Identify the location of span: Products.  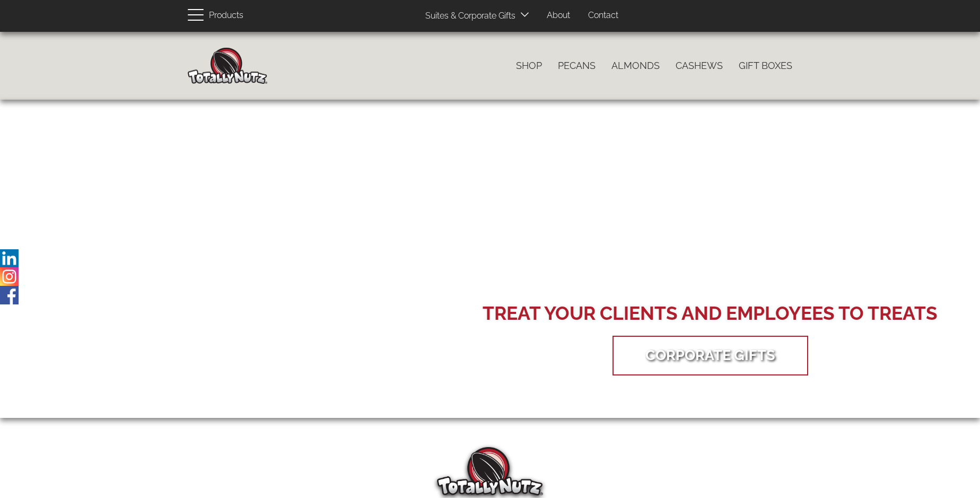
(226, 15).